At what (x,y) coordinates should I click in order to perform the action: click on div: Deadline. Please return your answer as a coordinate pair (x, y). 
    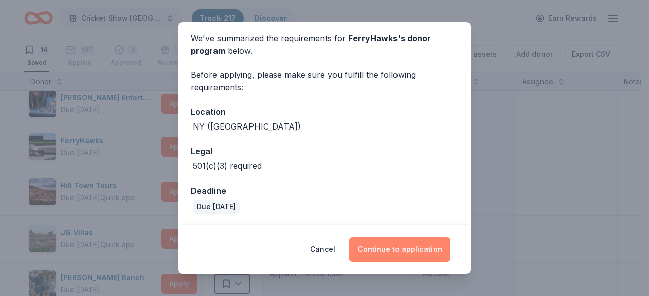
    Looking at the image, I should click on (324, 191).